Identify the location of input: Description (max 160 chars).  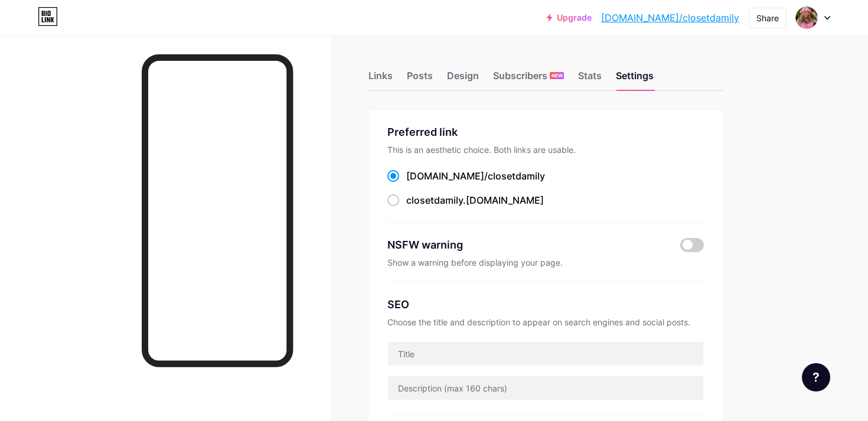
(546, 388).